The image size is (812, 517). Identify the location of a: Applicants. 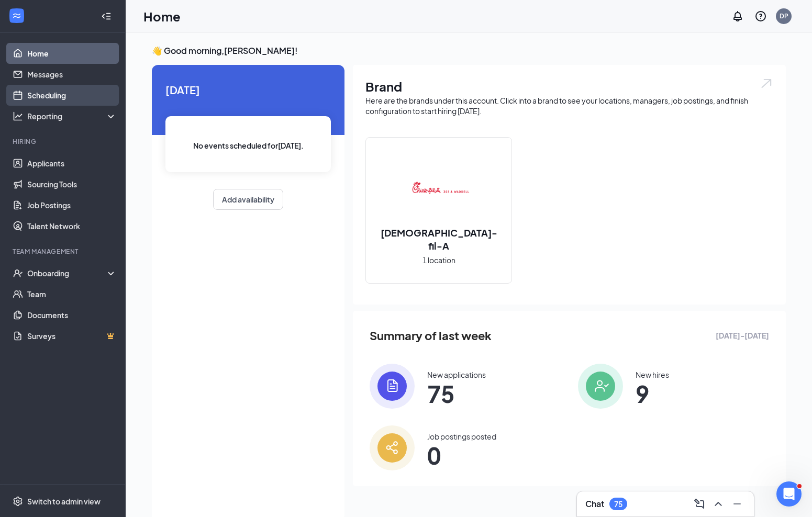
(72, 163).